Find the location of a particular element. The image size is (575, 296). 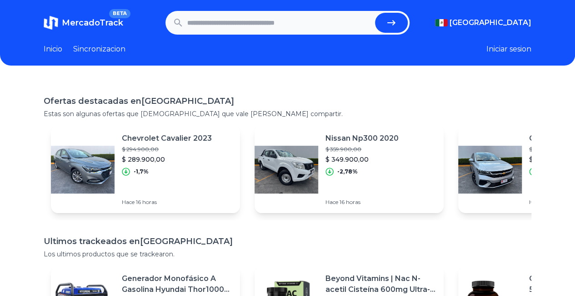

p: $ 294.900,00 is located at coordinates (167, 149).